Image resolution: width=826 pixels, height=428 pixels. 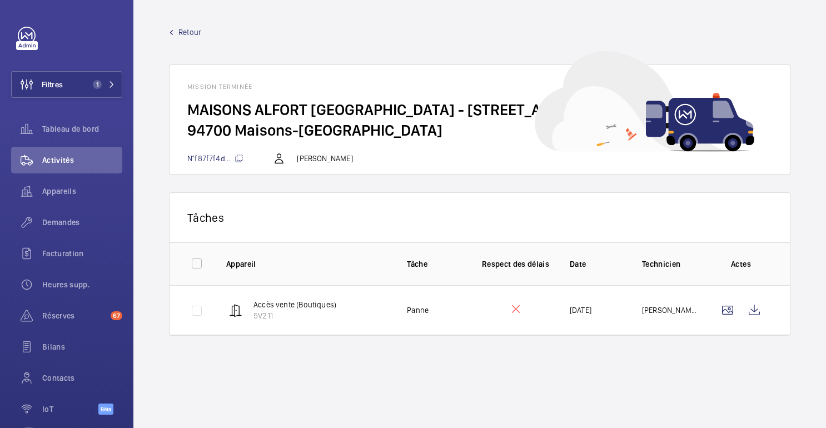 What do you see at coordinates (236, 310) in the screenshot?
I see `img: automatic_door.svg` at bounding box center [236, 310].